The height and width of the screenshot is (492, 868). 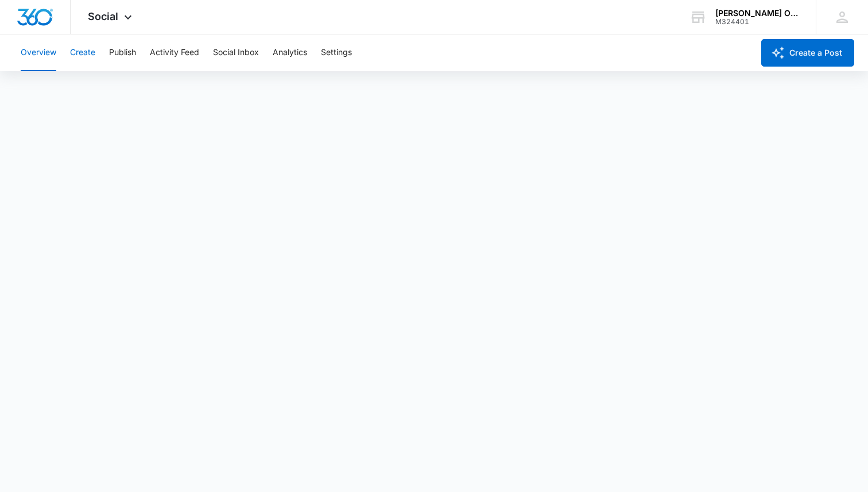 I want to click on button: Overview, so click(x=38, y=53).